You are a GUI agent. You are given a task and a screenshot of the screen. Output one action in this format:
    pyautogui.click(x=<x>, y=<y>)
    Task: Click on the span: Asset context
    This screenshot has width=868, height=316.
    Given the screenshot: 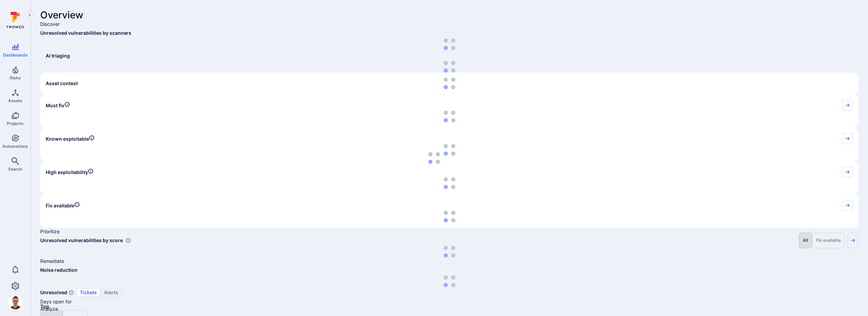 What is the action you would take?
    pyautogui.click(x=62, y=83)
    